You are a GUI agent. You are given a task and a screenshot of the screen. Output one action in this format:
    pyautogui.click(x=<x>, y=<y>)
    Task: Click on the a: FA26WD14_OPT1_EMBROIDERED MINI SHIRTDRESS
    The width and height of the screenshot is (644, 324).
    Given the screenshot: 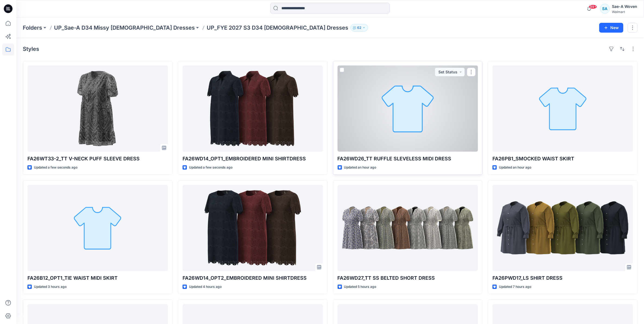 What is the action you would take?
    pyautogui.click(x=253, y=108)
    